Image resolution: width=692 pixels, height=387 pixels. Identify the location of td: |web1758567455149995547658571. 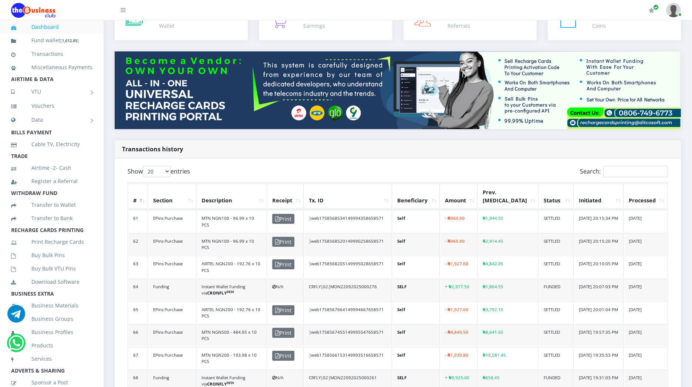
(348, 335).